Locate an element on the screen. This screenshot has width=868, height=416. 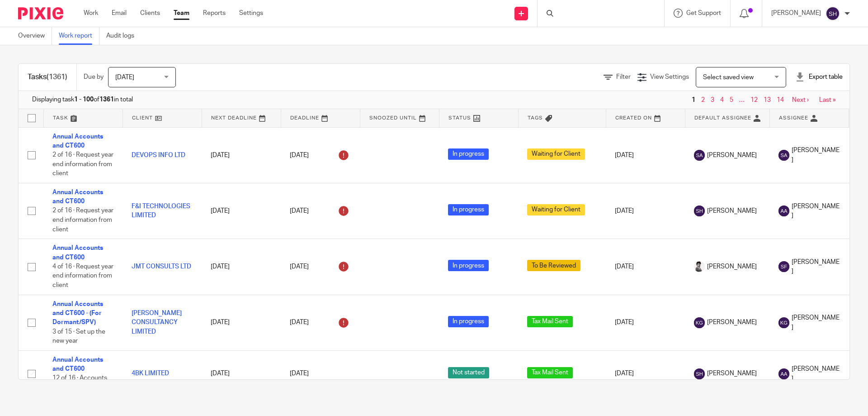
nav: pager is located at coordinates (763, 100).